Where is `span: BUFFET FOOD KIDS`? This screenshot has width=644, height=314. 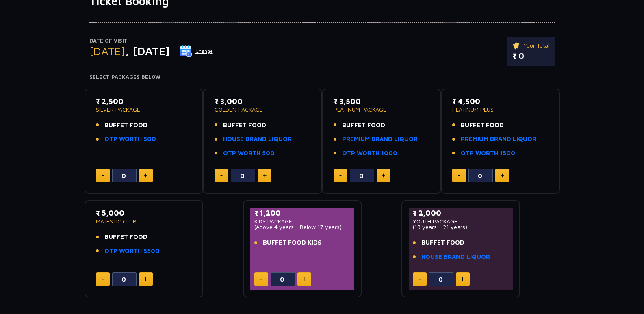
span: BUFFET FOOD KIDS is located at coordinates (292, 243).